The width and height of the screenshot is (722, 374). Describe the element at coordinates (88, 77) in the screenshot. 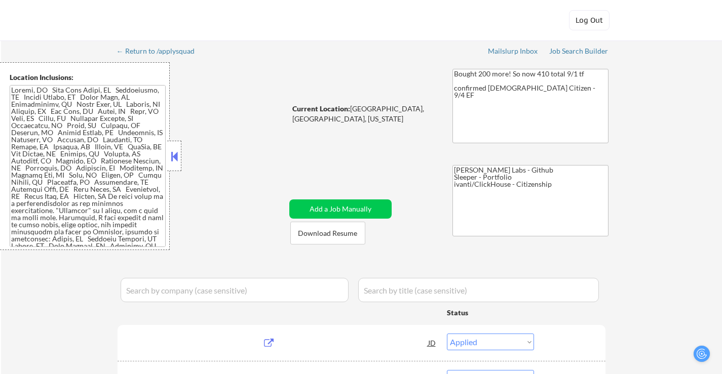

I see `div: Location Inclusions:` at that location.